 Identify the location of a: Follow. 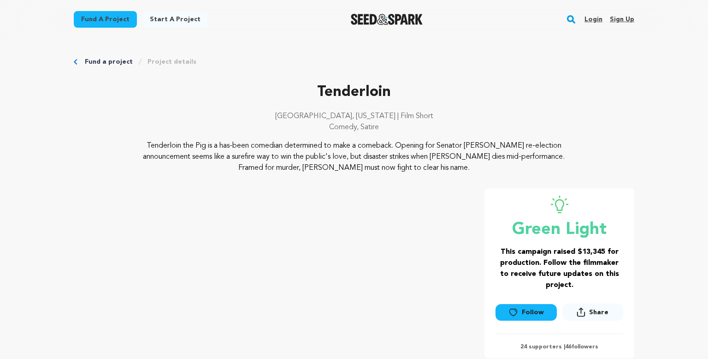
(526, 312).